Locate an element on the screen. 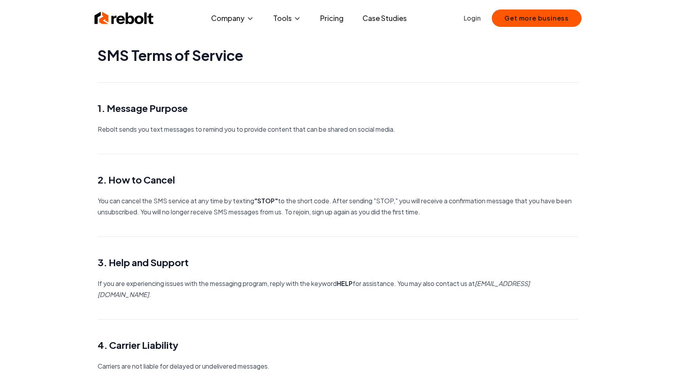 The height and width of the screenshot is (388, 676). strong: HELP is located at coordinates (345, 283).